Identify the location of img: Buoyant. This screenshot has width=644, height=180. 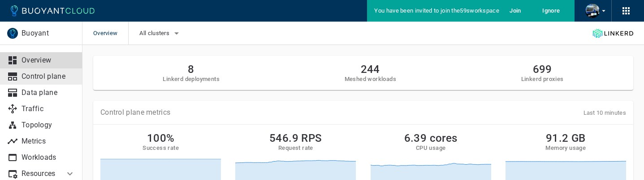
(13, 33).